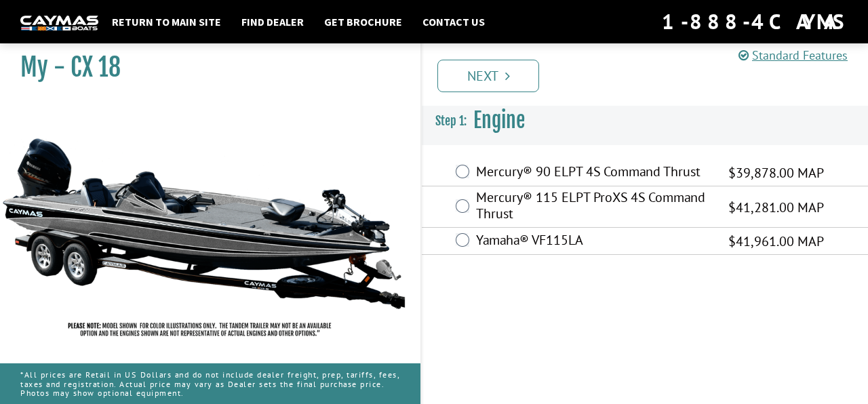  I want to click on a: Find Dealer, so click(272, 21).